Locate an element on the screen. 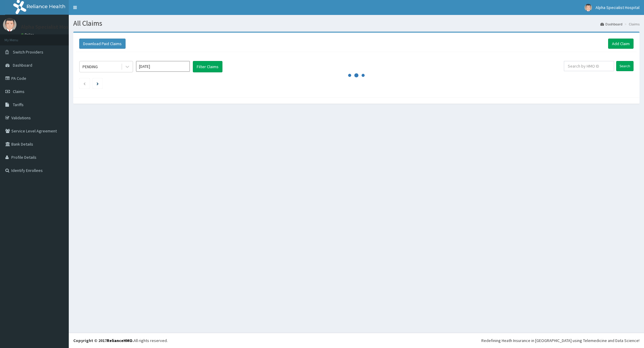  a: Next page is located at coordinates (97, 83).